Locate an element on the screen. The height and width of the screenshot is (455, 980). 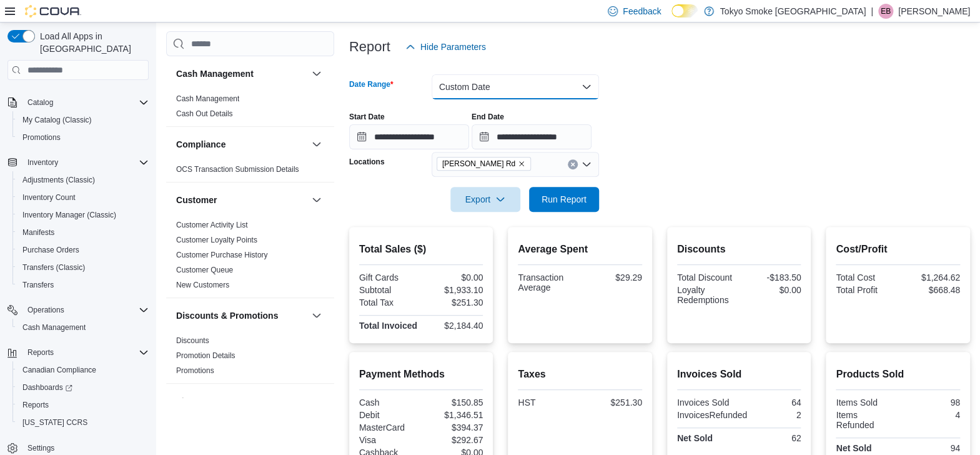
button: Hide Parameters is located at coordinates (445, 47).